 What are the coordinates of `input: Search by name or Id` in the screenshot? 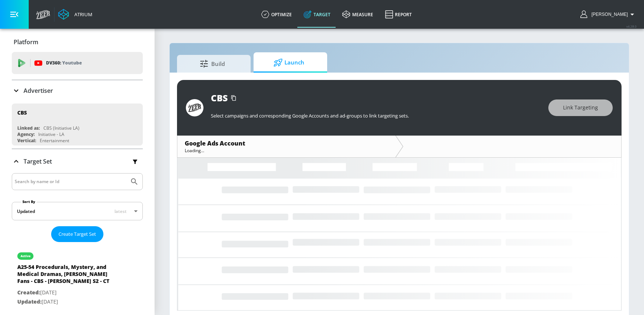 It's located at (70, 182).